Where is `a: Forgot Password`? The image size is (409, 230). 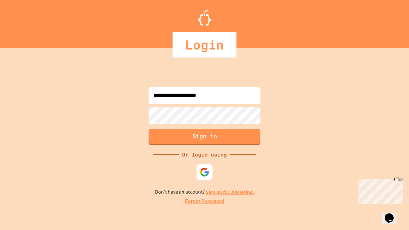
a: Forgot Password is located at coordinates (204, 202).